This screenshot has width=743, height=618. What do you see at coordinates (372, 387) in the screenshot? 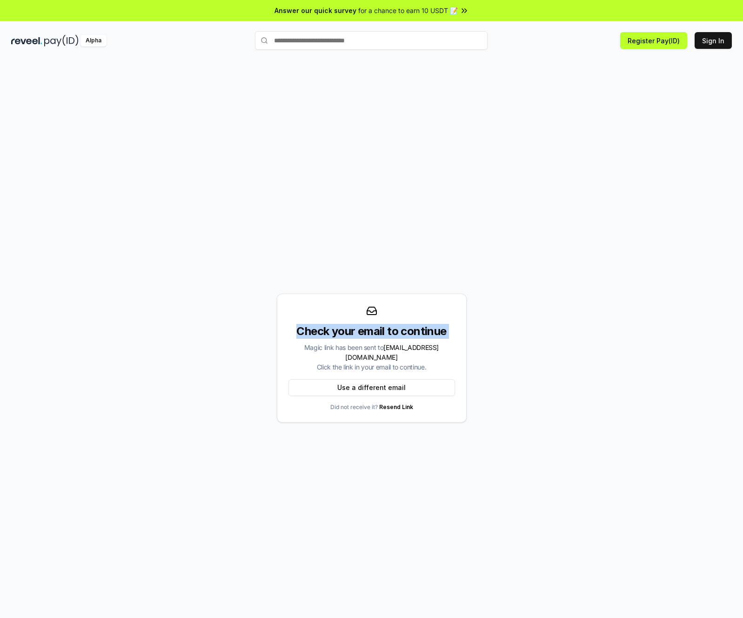
I see `button: Use a different email` at bounding box center [372, 387].